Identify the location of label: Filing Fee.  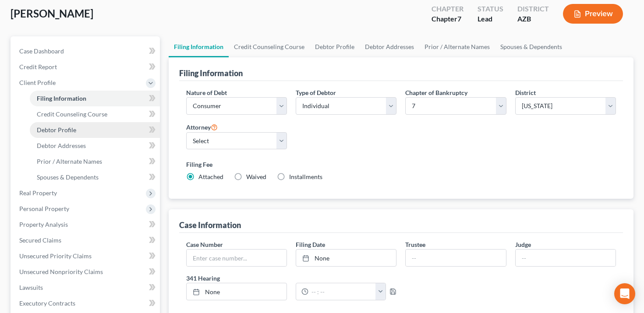
(401, 164).